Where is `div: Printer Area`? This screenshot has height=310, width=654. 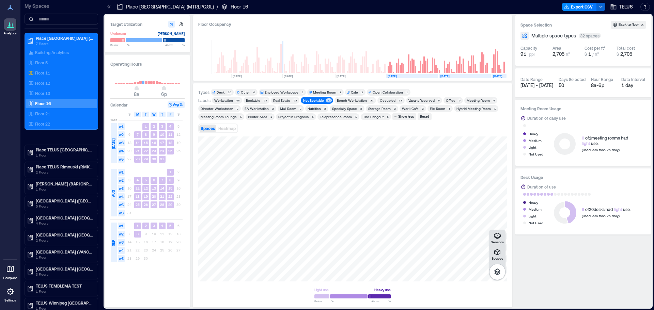
div: Printer Area is located at coordinates (258, 117).